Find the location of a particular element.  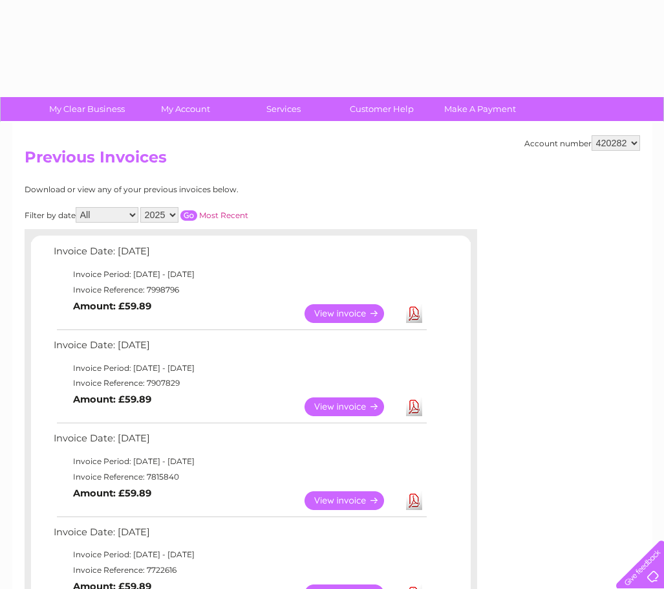

td: Invoice Reference: 7722616 is located at coordinates (239, 570).